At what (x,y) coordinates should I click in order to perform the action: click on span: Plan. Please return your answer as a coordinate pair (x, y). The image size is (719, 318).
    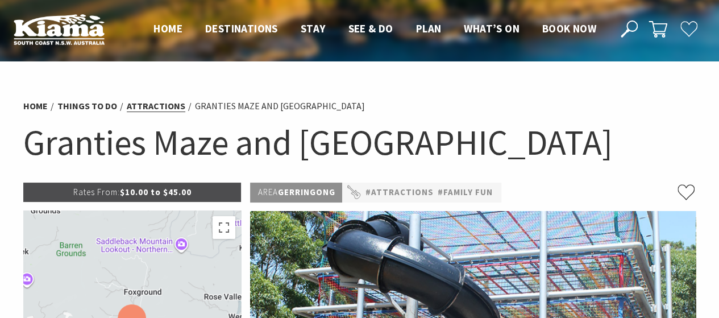
    Looking at the image, I should click on (428, 28).